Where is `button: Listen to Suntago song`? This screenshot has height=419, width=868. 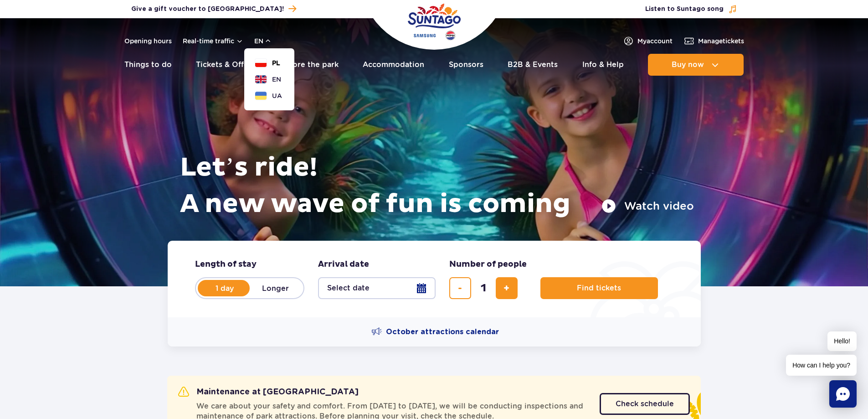 button: Listen to Suntago song is located at coordinates (691, 9).